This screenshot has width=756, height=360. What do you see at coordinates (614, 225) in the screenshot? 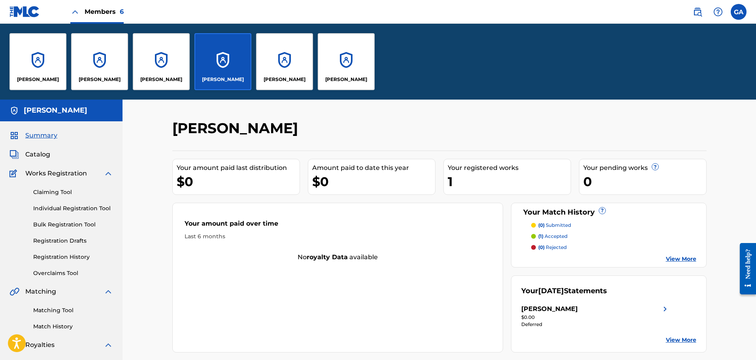
I see `a: (0) submitted` at bounding box center [614, 225].